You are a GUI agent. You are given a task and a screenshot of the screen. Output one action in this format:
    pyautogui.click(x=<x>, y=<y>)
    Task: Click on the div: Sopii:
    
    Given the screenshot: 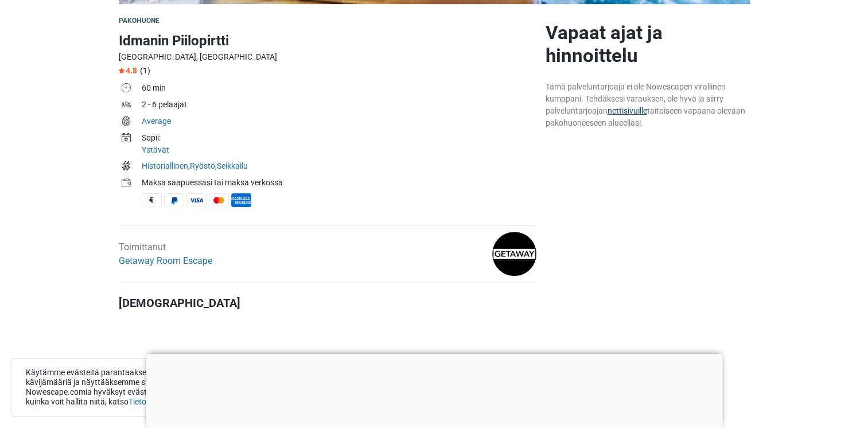 What is the action you would take?
    pyautogui.click(x=339, y=138)
    